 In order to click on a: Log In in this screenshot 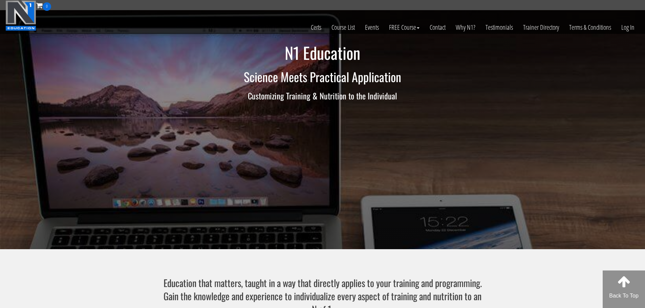, I will do `click(628, 27)`.